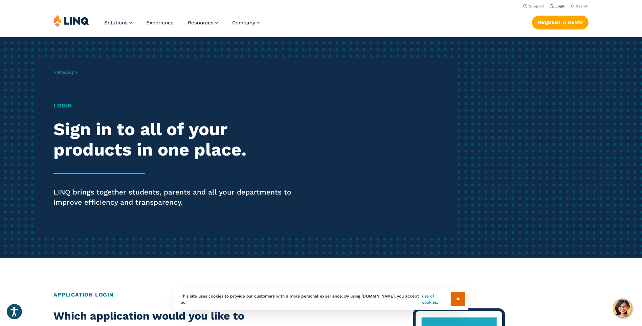 The height and width of the screenshot is (326, 642). Describe the element at coordinates (177, 106) in the screenshot. I see `h1: Login` at that location.